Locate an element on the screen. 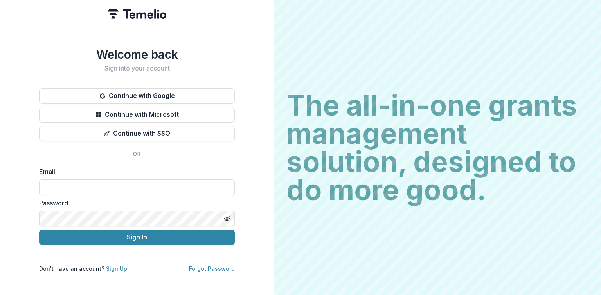 Image resolution: width=601 pixels, height=295 pixels. h2: Sign into your account is located at coordinates (137, 68).